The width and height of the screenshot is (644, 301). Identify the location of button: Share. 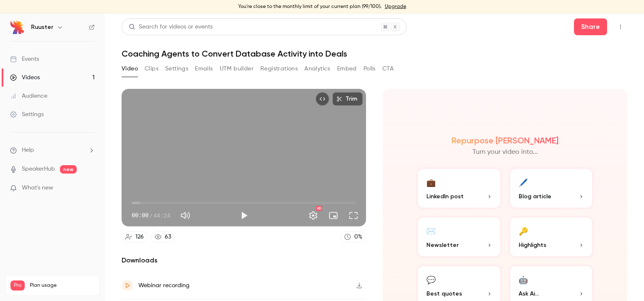
(590, 27).